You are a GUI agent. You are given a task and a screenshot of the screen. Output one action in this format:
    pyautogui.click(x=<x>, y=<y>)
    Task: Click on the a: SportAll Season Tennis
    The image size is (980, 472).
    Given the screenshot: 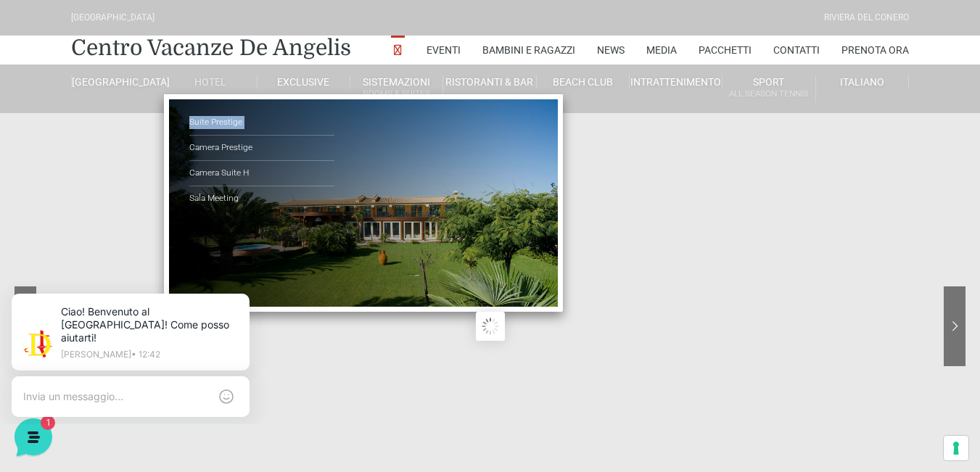 What is the action you would take?
    pyautogui.click(x=769, y=89)
    